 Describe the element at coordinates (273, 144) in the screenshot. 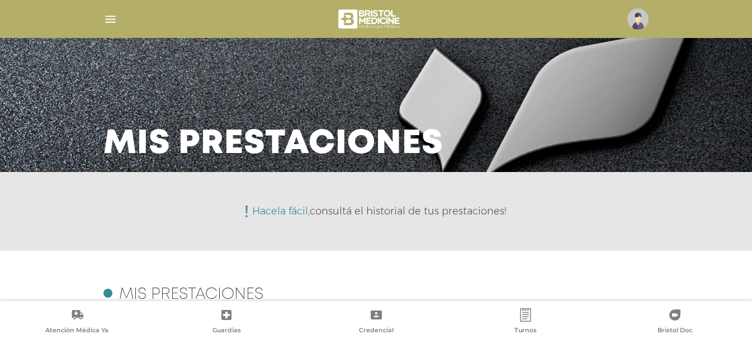

I see `h3: Mis prestaciones` at that location.